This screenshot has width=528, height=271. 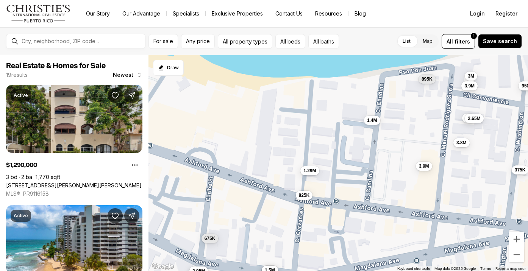 What do you see at coordinates (500, 41) in the screenshot?
I see `span: Save search` at bounding box center [500, 41].